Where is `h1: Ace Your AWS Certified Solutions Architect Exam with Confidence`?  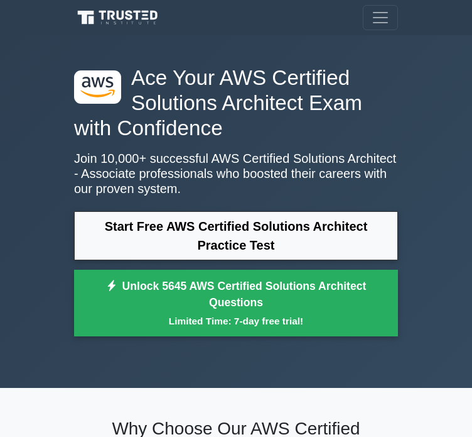
h1: Ace Your AWS Certified Solutions Architect Exam with Confidence is located at coordinates (236, 103).